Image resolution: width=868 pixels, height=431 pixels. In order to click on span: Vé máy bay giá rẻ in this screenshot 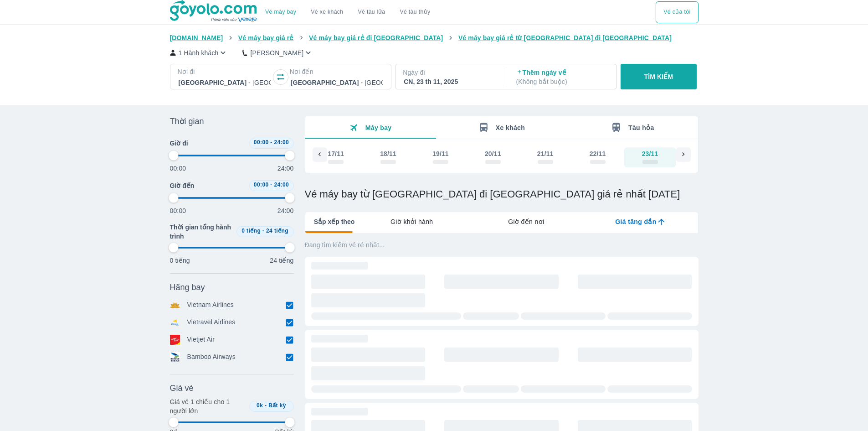, I will do `click(266, 38)`.